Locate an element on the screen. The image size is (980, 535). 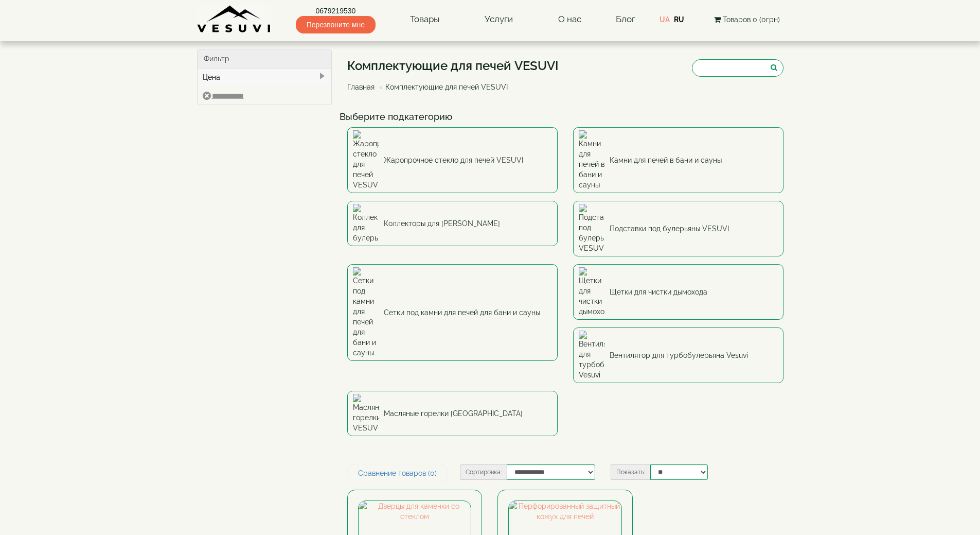
img: Коллекторы для булерьянов is located at coordinates (366, 223).